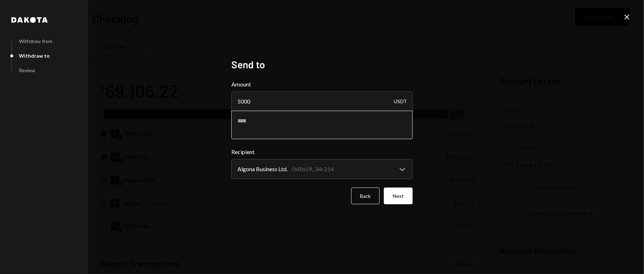 This screenshot has height=274, width=644. Describe the element at coordinates (27, 70) in the screenshot. I see `div: Review` at that location.